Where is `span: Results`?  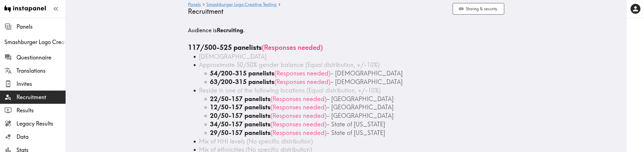
span: Results is located at coordinates (41, 110).